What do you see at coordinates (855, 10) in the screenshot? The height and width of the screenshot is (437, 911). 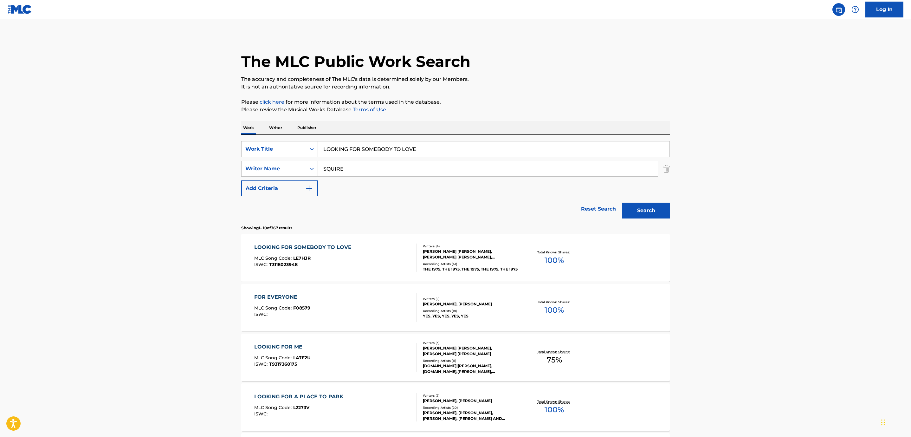 I see `div: Help` at bounding box center [855, 10].